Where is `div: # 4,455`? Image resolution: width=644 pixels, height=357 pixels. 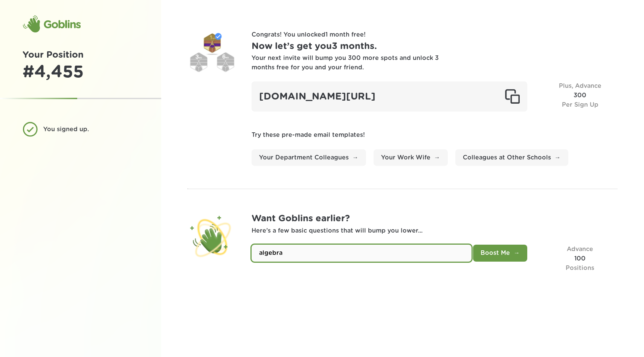
div: # 4,455 is located at coordinates (81, 72).